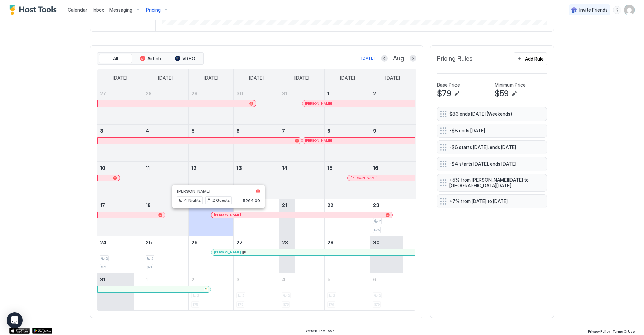  Describe the element at coordinates (530, 59) in the screenshot. I see `button: Add Rule` at that location.